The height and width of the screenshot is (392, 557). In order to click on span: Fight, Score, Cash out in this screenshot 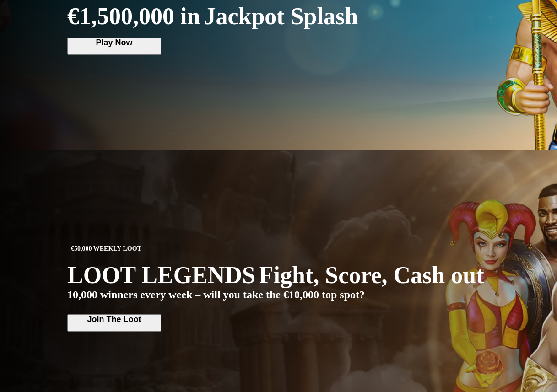, I will do `click(371, 275)`.